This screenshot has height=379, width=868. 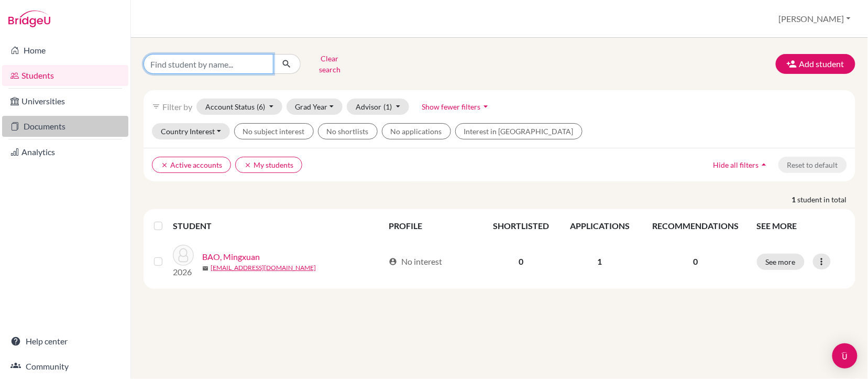 What do you see at coordinates (801, 226) in the screenshot?
I see `th: SEE MORE` at bounding box center [801, 226].